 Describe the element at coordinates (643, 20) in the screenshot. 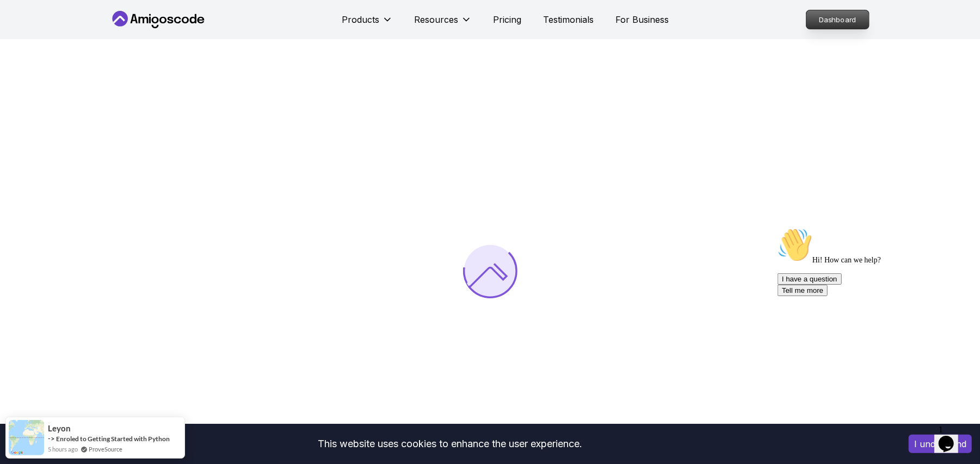

I see `a: For Business` at that location.